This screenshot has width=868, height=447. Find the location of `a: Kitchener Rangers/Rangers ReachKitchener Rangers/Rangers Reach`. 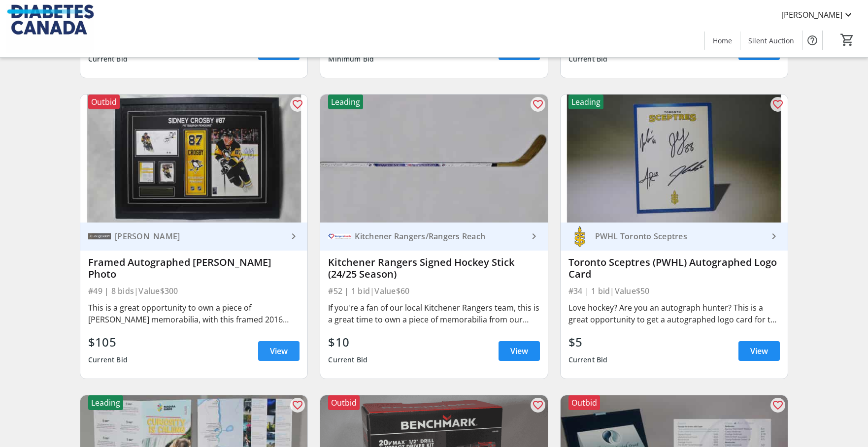

a: Kitchener Rangers/Rangers ReachKitchener Rangers/Rangers Reach is located at coordinates (433, 236).